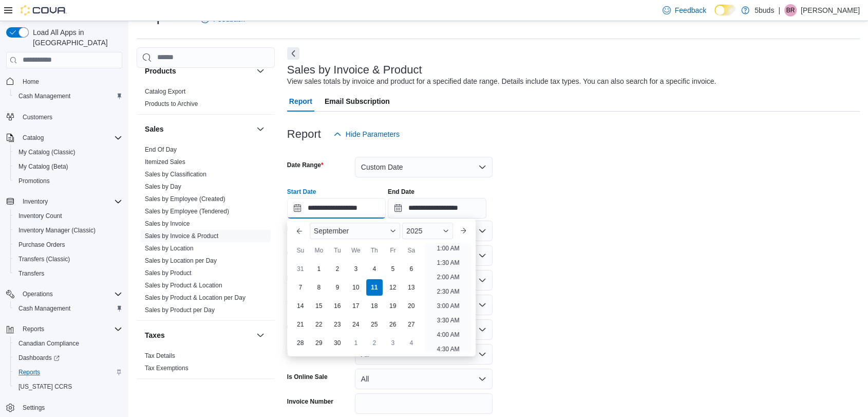 Image resolution: width=868 pixels, height=417 pixels. What do you see at coordinates (411, 343) in the screenshot?
I see `div: day-4` at bounding box center [411, 343].